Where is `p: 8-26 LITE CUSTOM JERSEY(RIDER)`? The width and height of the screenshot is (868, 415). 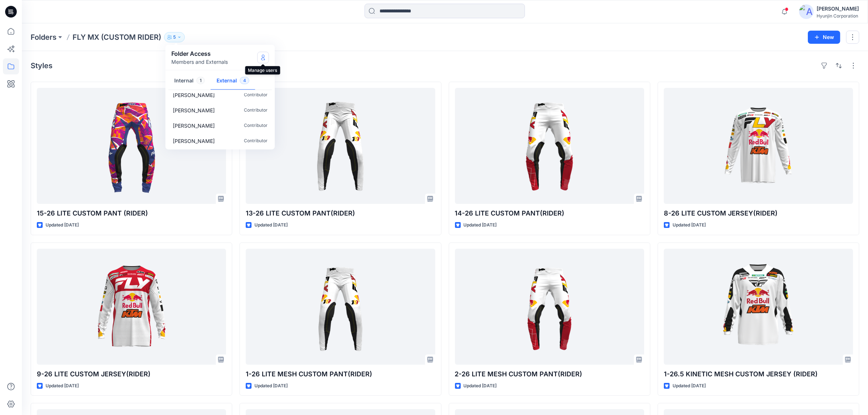
p: 8-26 LITE CUSTOM JERSEY(RIDER) is located at coordinates (758, 213).